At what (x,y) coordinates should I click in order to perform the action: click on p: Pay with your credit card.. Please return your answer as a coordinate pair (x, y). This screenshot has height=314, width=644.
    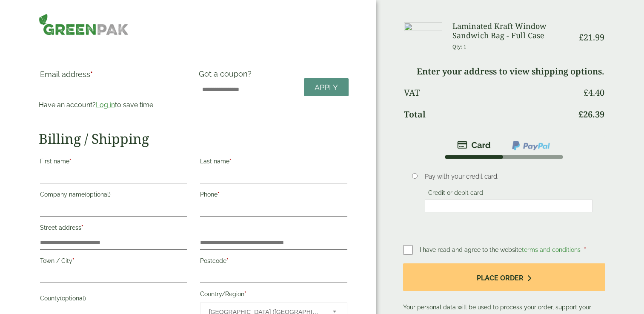
    Looking at the image, I should click on (508, 177).